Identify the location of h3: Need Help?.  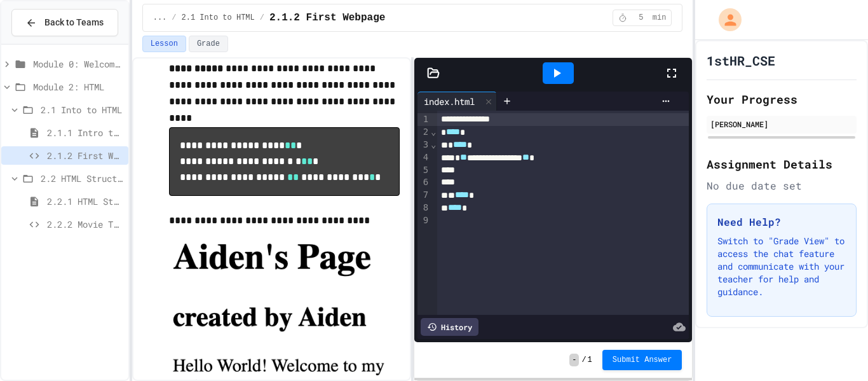
(781, 221).